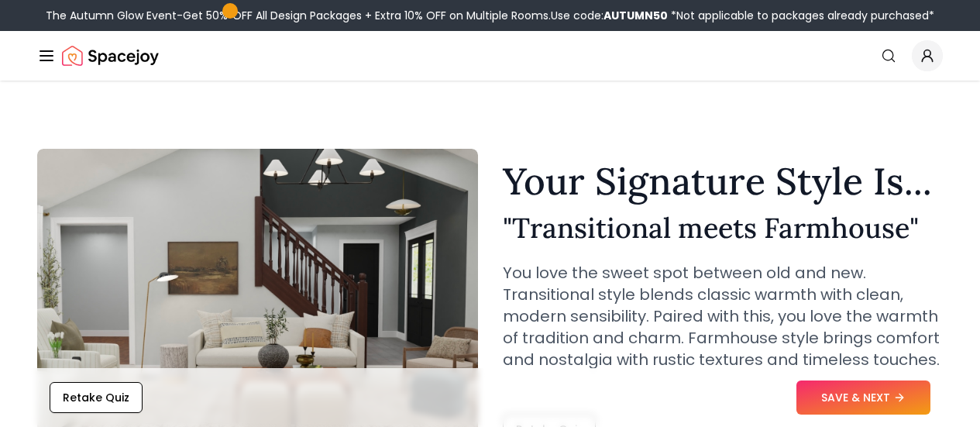 Image resolution: width=980 pixels, height=427 pixels. Describe the element at coordinates (722, 316) in the screenshot. I see `p: You love the sweet spot between old and new. Transitional style blends classic warmth with clean,...` at that location.